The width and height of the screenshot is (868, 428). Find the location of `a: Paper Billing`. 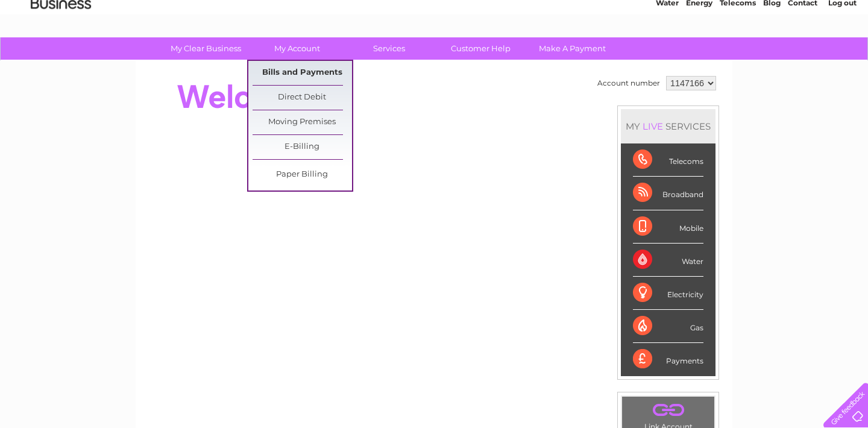

a: Paper Billing is located at coordinates (302, 175).